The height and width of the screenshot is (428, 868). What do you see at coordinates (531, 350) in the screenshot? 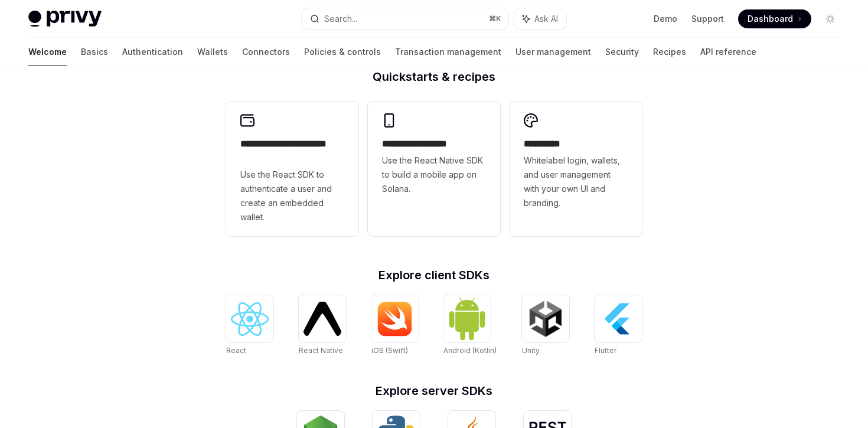
I see `span: Unity` at bounding box center [531, 350].